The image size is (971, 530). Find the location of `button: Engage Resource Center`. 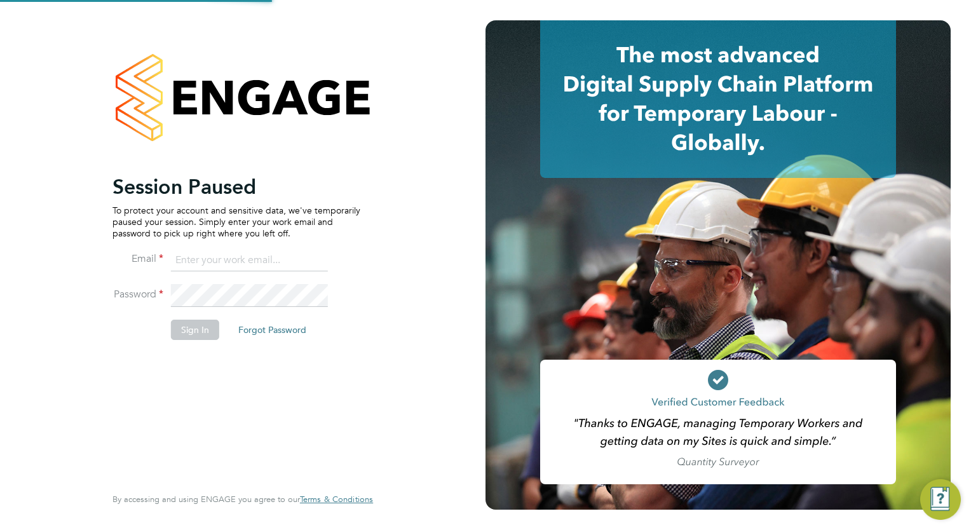

button: Engage Resource Center is located at coordinates (941, 500).